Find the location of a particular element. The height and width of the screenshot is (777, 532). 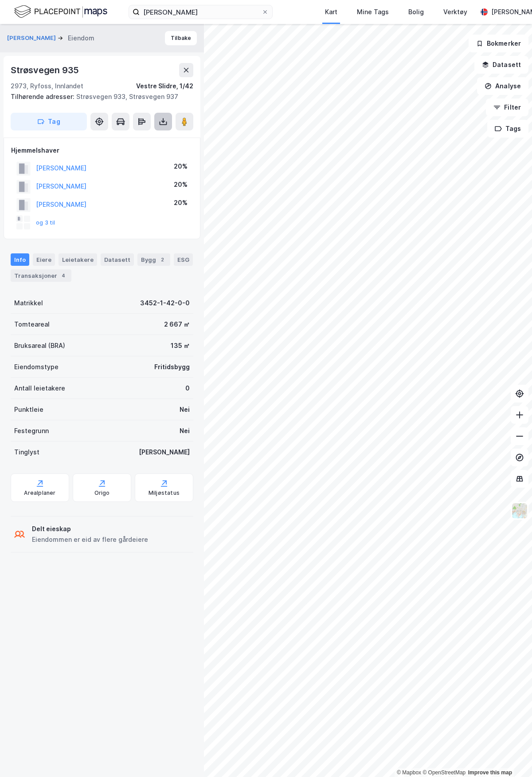

div: Vestre Slidre, 1/42 is located at coordinates (165, 86).